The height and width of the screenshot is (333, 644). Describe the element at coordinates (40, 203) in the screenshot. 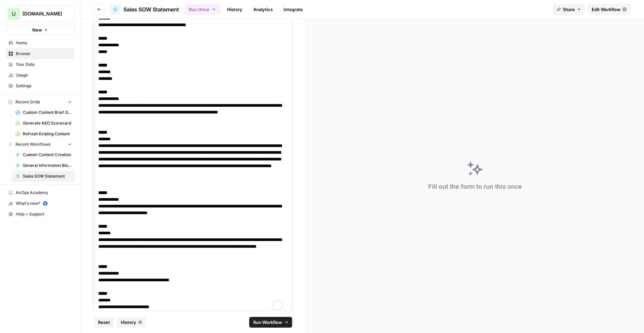

I see `div: What's new?` at that location.